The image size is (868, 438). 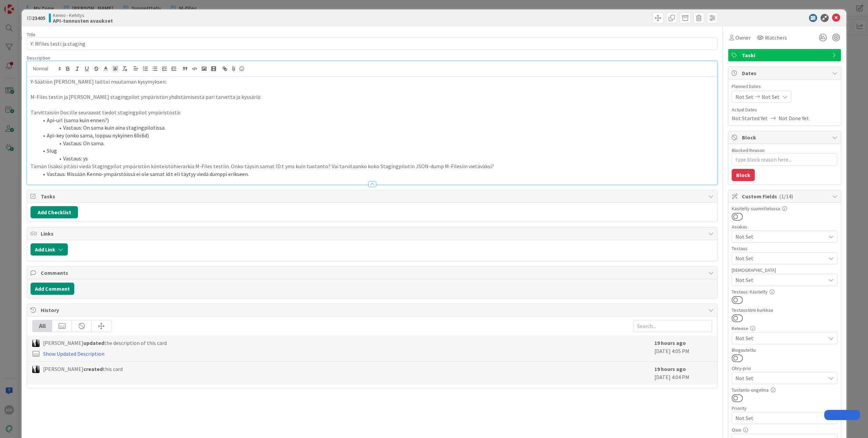 What do you see at coordinates (776, 38) in the screenshot?
I see `span: Watchers` at bounding box center [776, 38].